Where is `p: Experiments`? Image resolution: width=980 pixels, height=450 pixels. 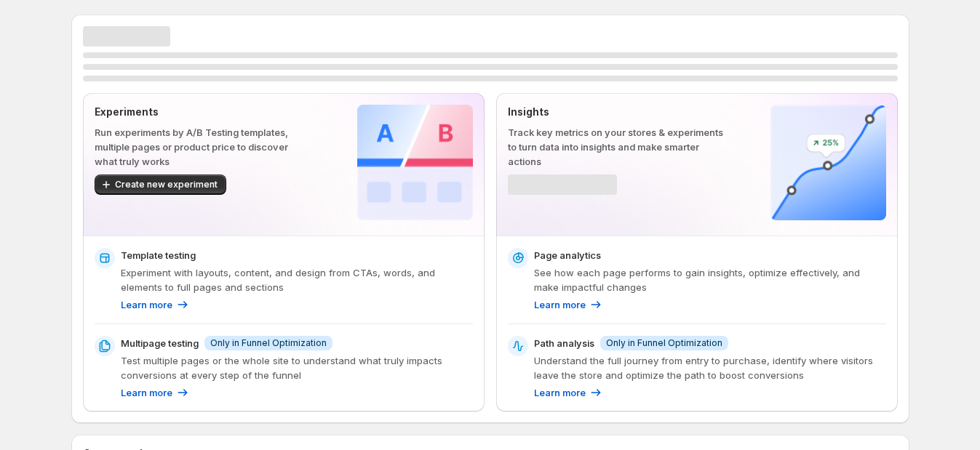 p: Experiments is located at coordinates (202, 112).